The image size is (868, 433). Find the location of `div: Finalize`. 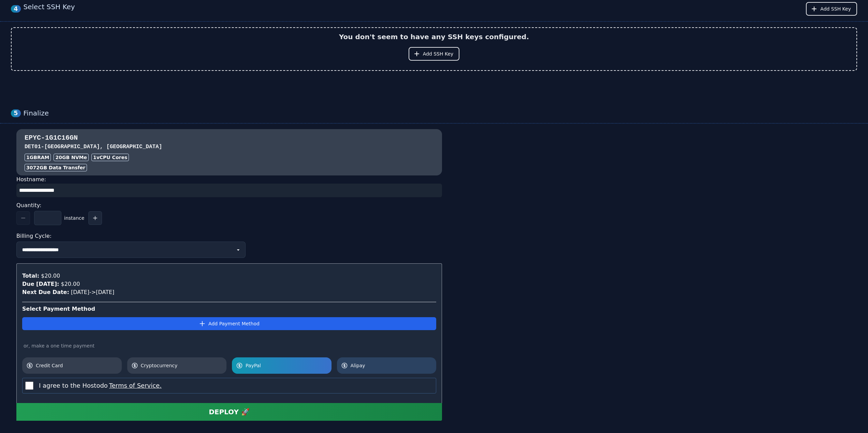

div: Finalize is located at coordinates (440, 113).